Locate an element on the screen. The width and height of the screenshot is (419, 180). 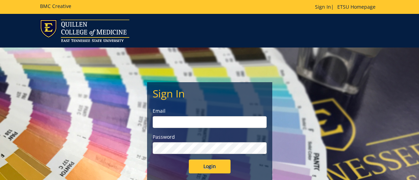
h5: BMC Creative is located at coordinates (56, 6).